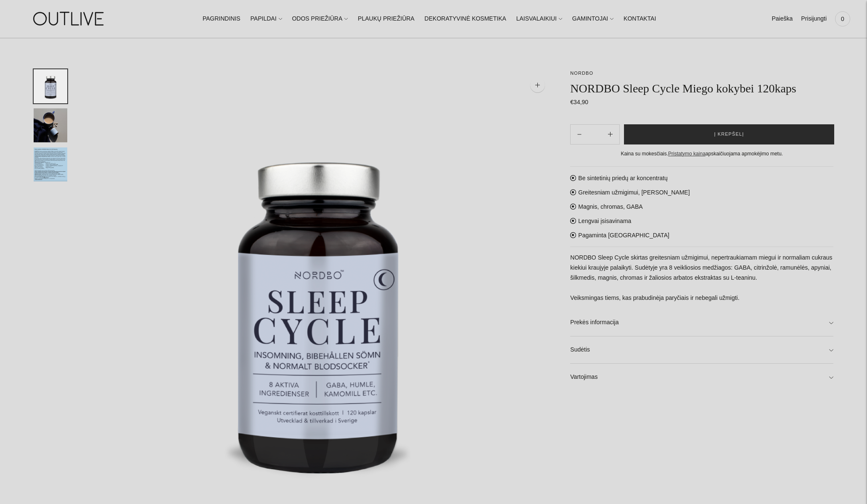 The width and height of the screenshot is (867, 504). Describe the element at coordinates (70, 18) in the screenshot. I see `img: OUTLIVE` at that location.